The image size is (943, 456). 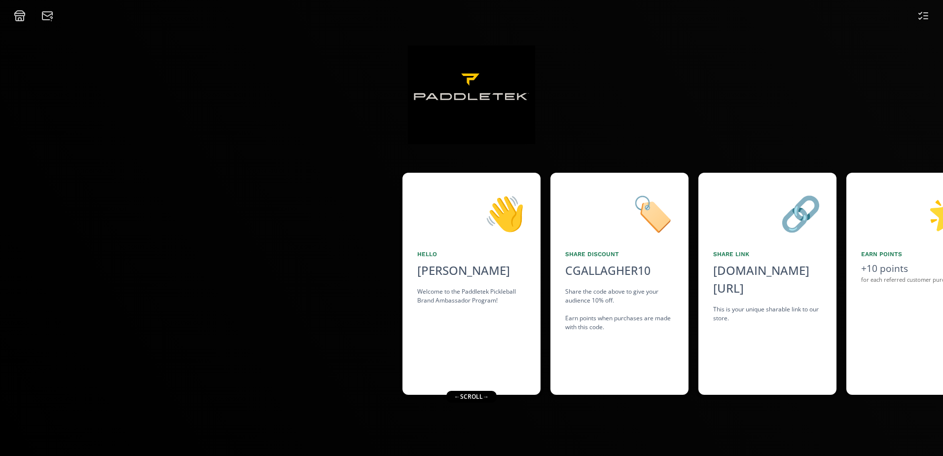 What do you see at coordinates (620, 309) in the screenshot?
I see `div: Share the code above to give your audience 10% off. Earn points when purchases are made with this...` at bounding box center [620, 309].